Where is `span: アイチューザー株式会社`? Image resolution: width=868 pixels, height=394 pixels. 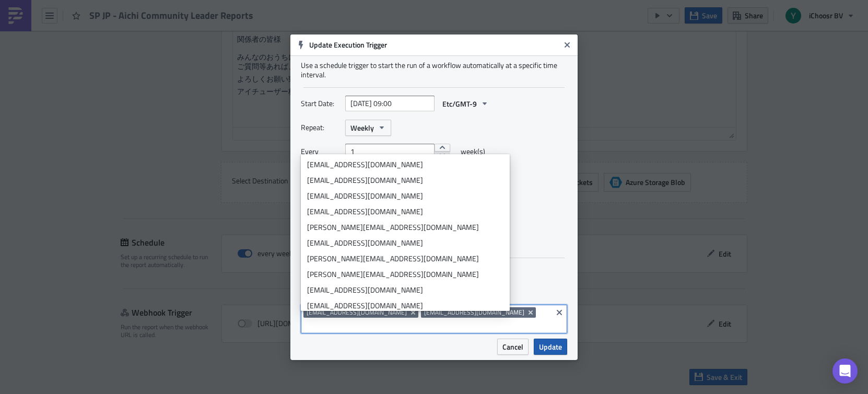 span: アイチューザー株式会社 is located at coordinates (44, 61).